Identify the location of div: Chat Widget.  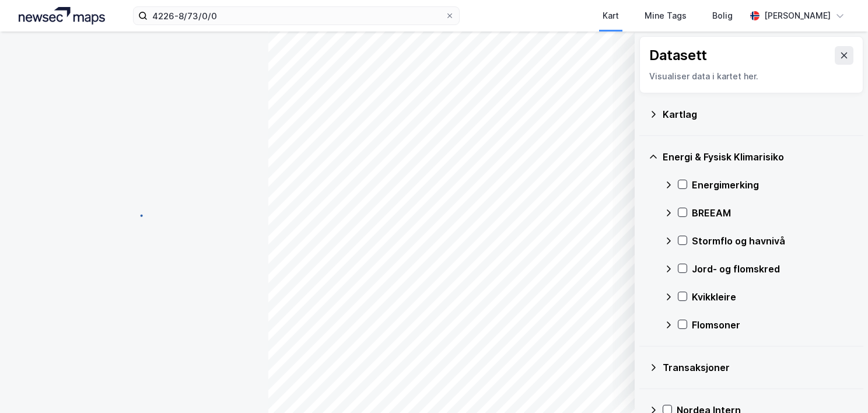
(839, 385).